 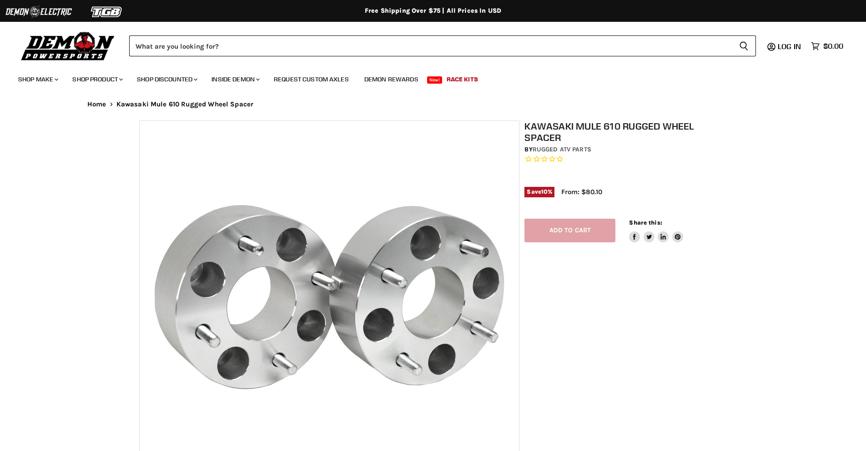 I want to click on a: Request Custom Axles, so click(x=311, y=79).